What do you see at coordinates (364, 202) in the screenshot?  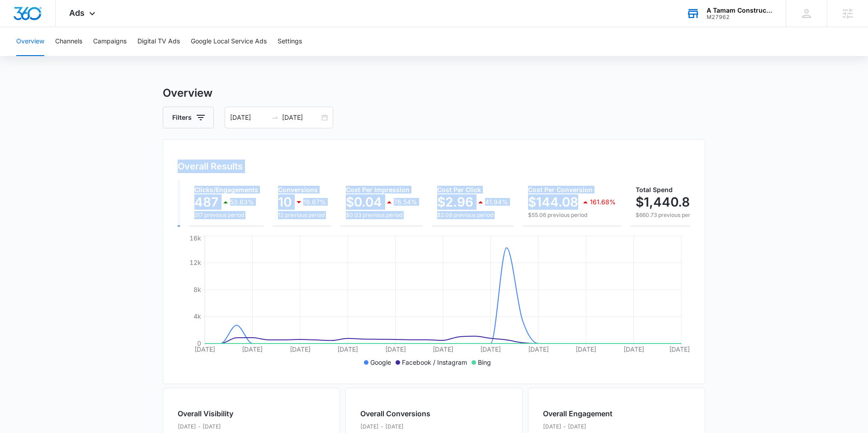 I see `p: $0.04` at bounding box center [364, 202].